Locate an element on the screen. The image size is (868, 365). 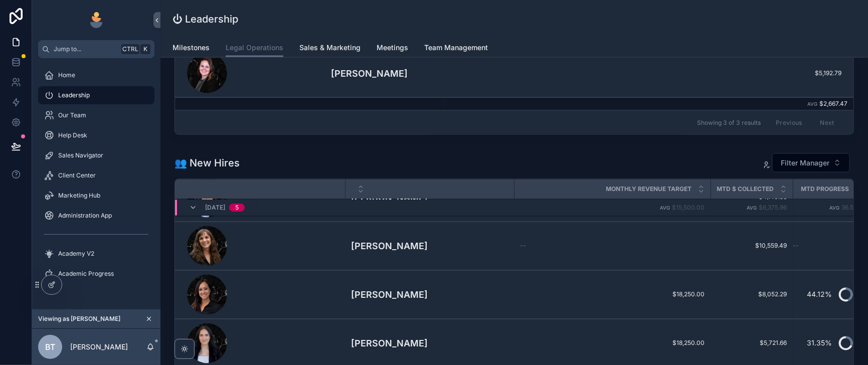
span: $5,192.79 is located at coordinates (643, 73).